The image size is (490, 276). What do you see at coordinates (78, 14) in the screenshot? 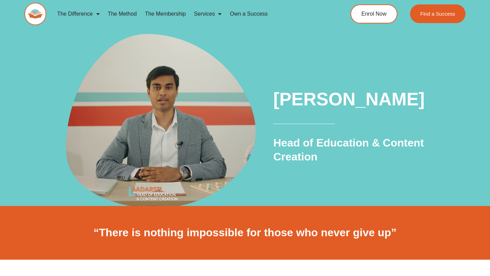
I see `a: The Difference` at bounding box center [78, 14].